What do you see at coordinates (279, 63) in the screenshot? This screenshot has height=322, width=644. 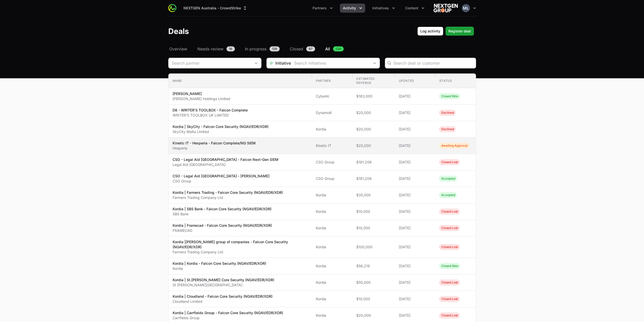 I see `span: Initiative` at bounding box center [279, 63].